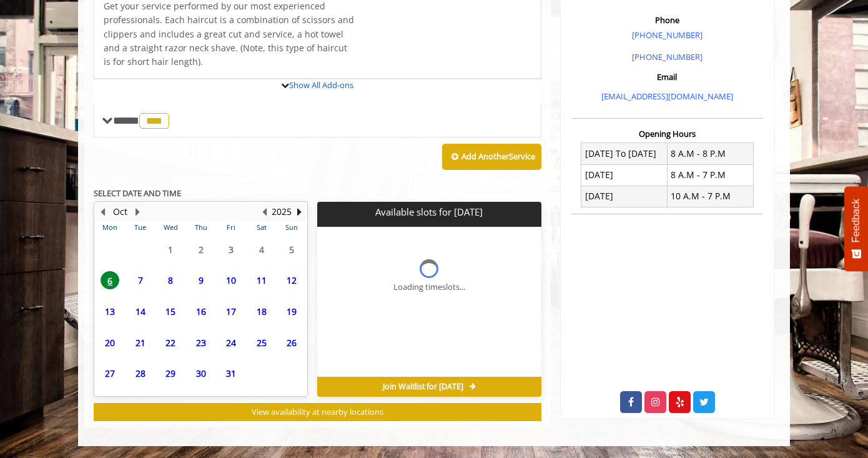  What do you see at coordinates (140, 374) in the screenshot?
I see `td: Select day28` at bounding box center [140, 374].